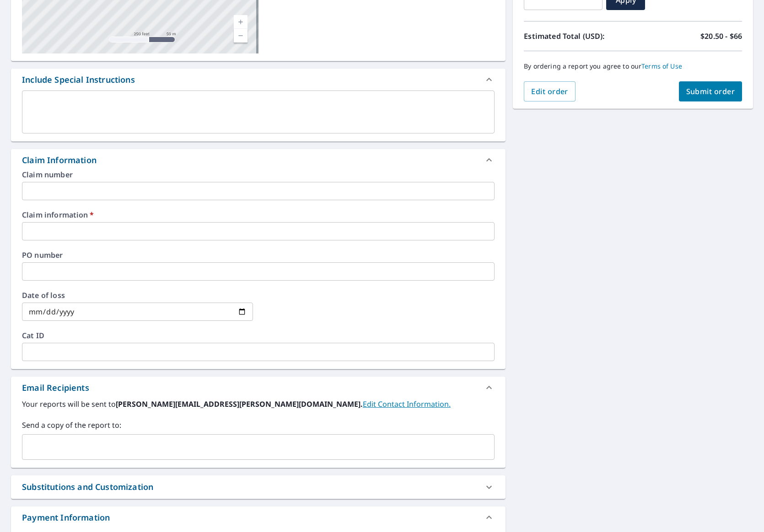 The image size is (764, 532). Describe the element at coordinates (240, 22) in the screenshot. I see `a: Current Level 17, Zoom In` at that location.